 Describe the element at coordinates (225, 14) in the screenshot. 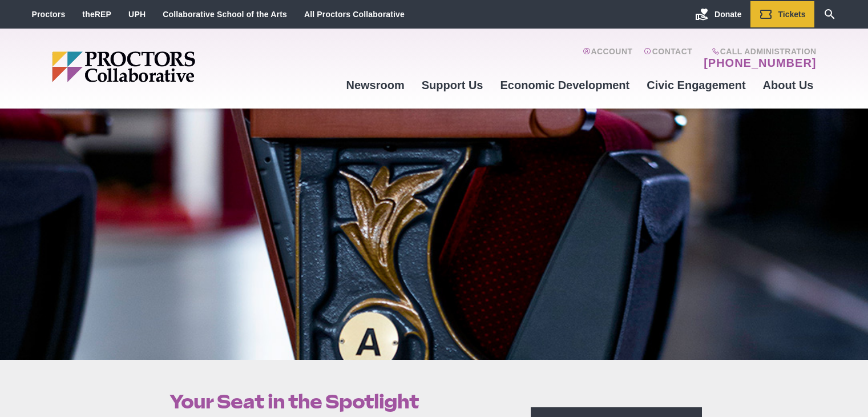

I see `a: Collaborative School of the Arts` at that location.